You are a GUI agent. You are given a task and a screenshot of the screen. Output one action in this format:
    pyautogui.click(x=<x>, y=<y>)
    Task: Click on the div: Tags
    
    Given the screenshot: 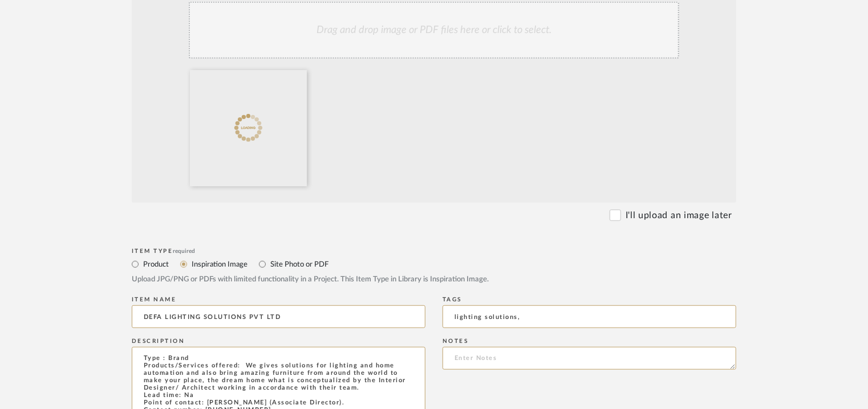 What is the action you would take?
    pyautogui.click(x=589, y=299)
    